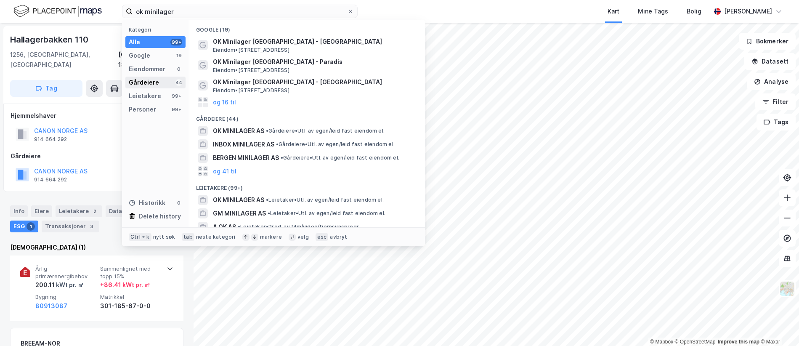 The width and height of the screenshot is (799, 346). What do you see at coordinates (653, 11) in the screenshot?
I see `div: Mine Tags` at bounding box center [653, 11].